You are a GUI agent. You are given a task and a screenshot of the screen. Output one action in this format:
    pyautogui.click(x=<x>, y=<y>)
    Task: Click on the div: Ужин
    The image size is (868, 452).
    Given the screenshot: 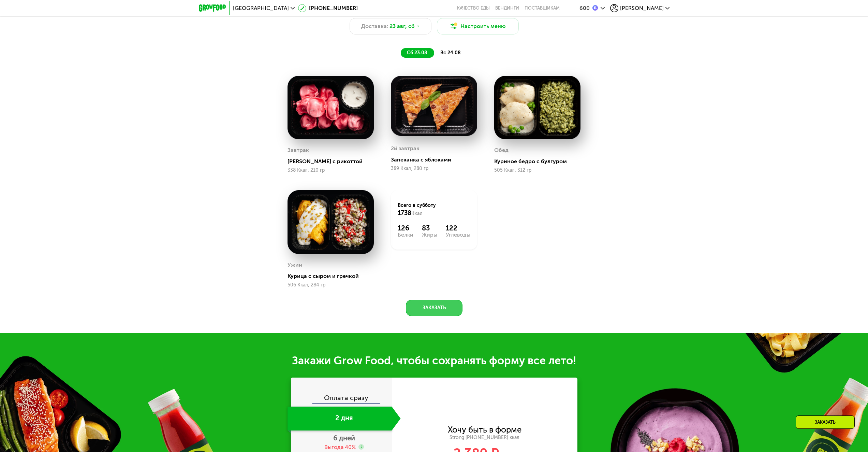 What is the action you would take?
    pyautogui.click(x=295, y=265)
    